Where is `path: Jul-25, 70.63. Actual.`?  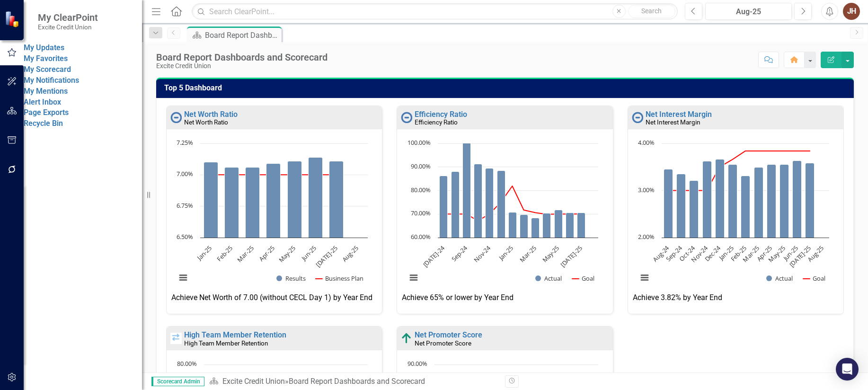 path: Jul-25, 70.63. Actual. is located at coordinates (581, 225).